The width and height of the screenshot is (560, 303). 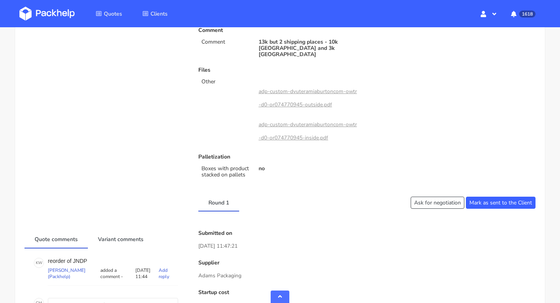 What do you see at coordinates (308, 98) in the screenshot?
I see `a: adp-custom-dvuteramiaburtoncom-owtr-d0-or074770945-outside.pdf` at bounding box center [308, 98].